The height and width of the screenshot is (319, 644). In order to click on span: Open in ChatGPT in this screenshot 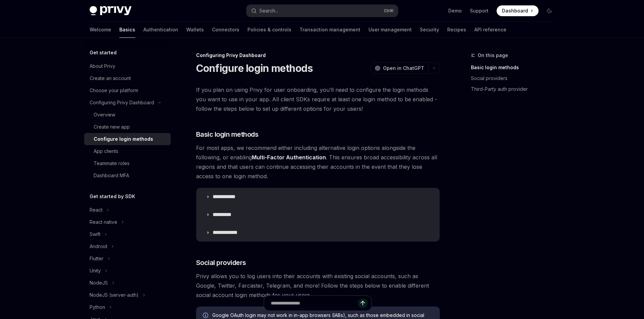, I will do `click(404, 68)`.